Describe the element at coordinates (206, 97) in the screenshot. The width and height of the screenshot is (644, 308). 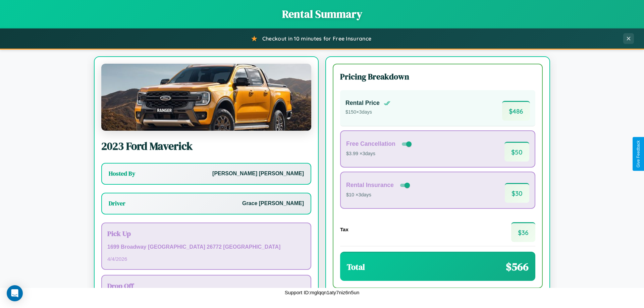
I see `img: Ford Maverick` at that location.